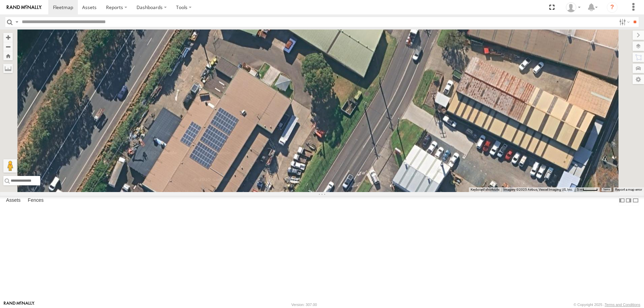 This screenshot has height=308, width=644. I want to click on button: Zoom in, so click(8, 37).